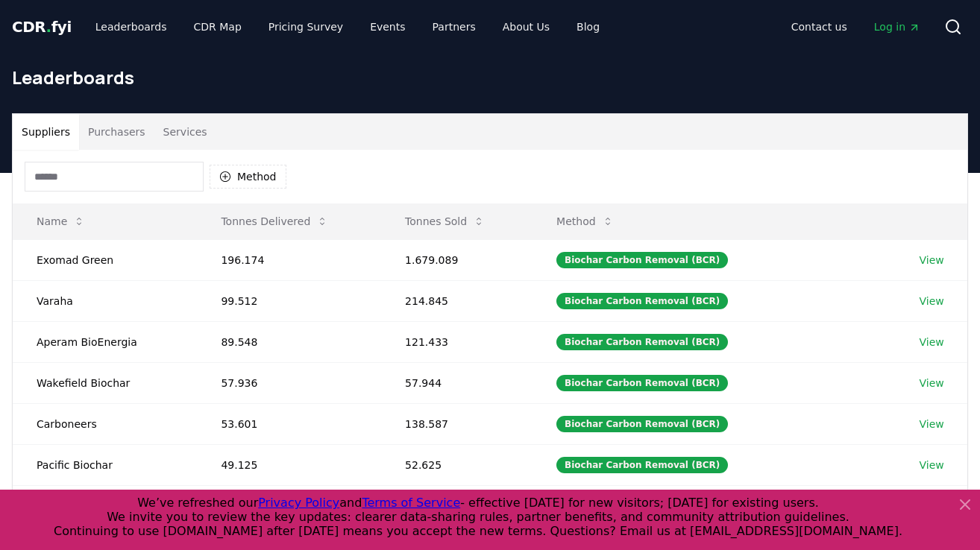 The image size is (980, 550). I want to click on td: 53.601, so click(288, 423).